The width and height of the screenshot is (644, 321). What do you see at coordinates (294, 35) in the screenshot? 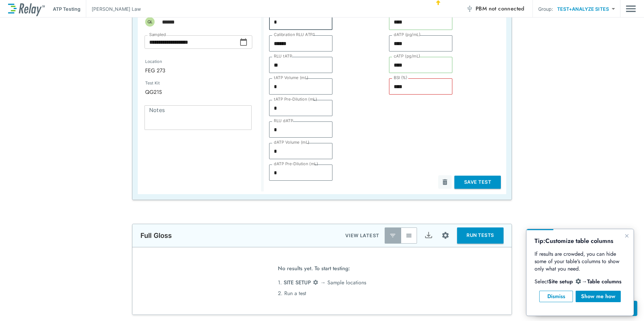
I see `label: Calibration RLU ATP1` at bounding box center [294, 35].